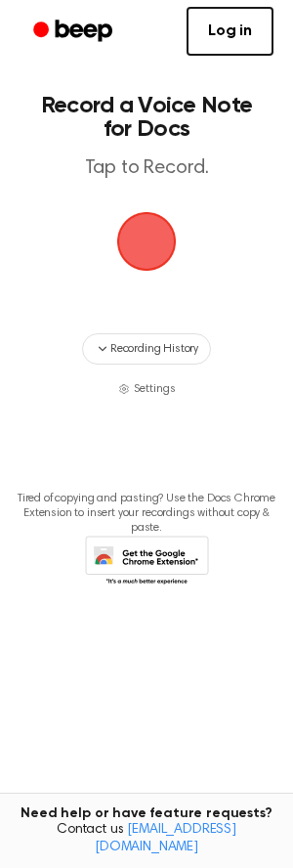 The width and height of the screenshot is (293, 868). What do you see at coordinates (147, 839) in the screenshot?
I see `span: Contact us` at bounding box center [147, 839].